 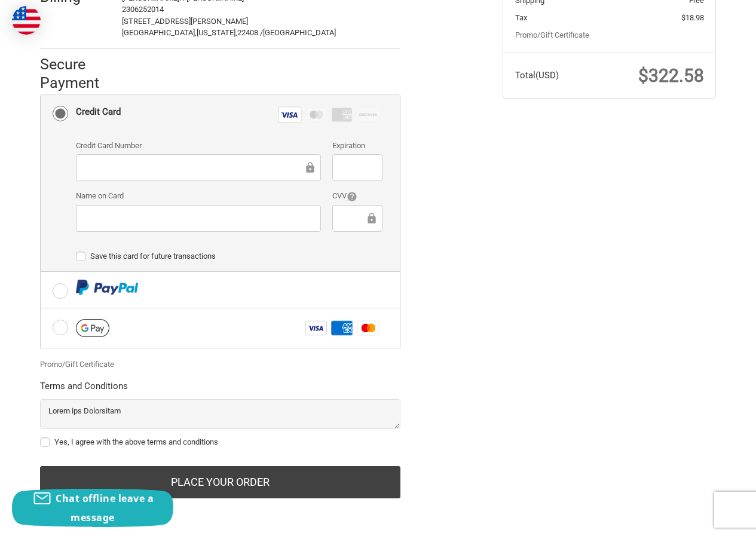 I want to click on span: 22408 /, so click(x=250, y=32).